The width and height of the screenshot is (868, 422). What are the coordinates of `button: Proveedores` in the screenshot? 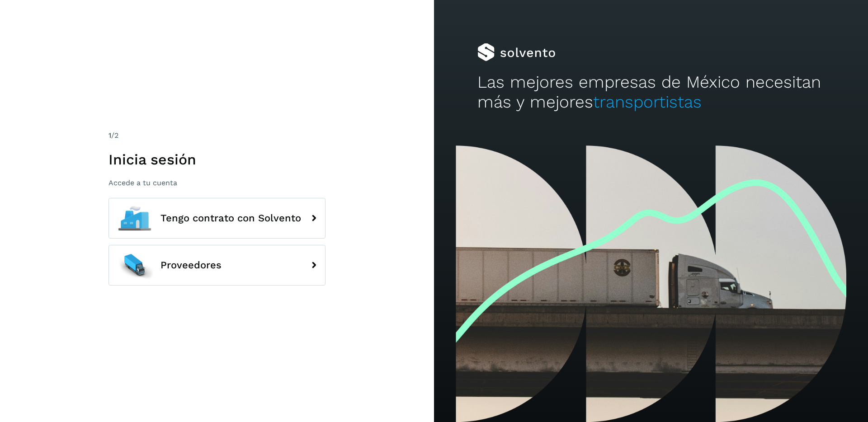 It's located at (217, 265).